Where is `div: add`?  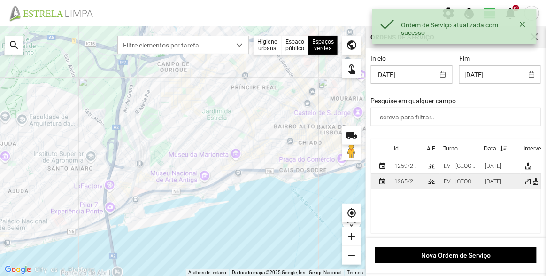
div: add is located at coordinates (352, 236).